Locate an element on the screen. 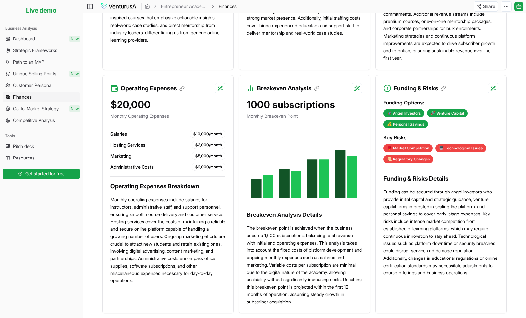 This screenshot has width=526, height=318. a: Go-to-Market StrategyNew is located at coordinates (41, 109).